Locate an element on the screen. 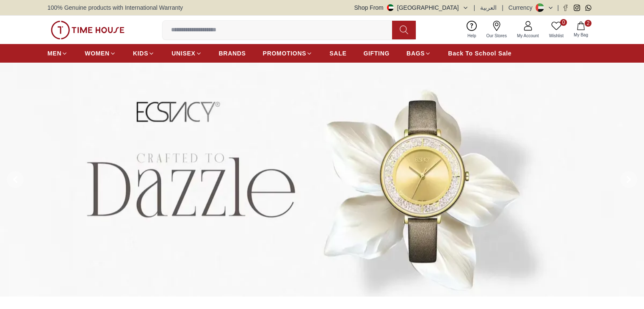 The height and width of the screenshot is (309, 644). a: WOMEN is located at coordinates (100, 53).